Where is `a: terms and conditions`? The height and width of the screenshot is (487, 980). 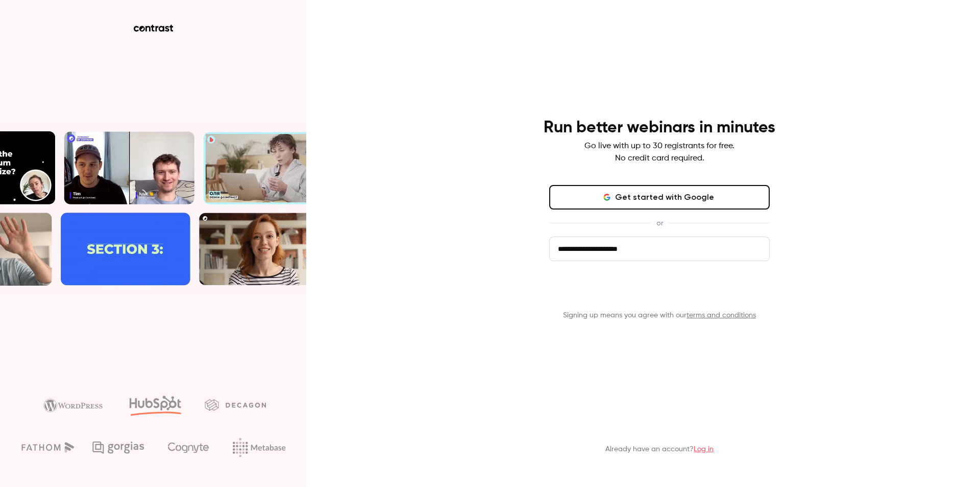
a: terms and conditions is located at coordinates (721, 315).